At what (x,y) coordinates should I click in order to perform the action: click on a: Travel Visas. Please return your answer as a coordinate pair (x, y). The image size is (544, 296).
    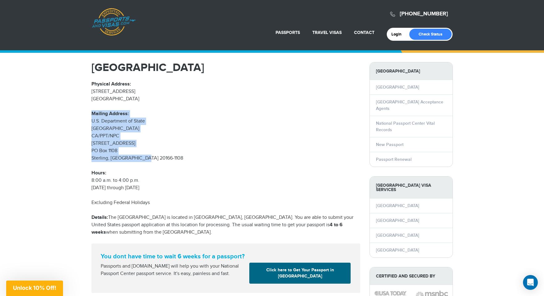
    Looking at the image, I should click on (327, 32).